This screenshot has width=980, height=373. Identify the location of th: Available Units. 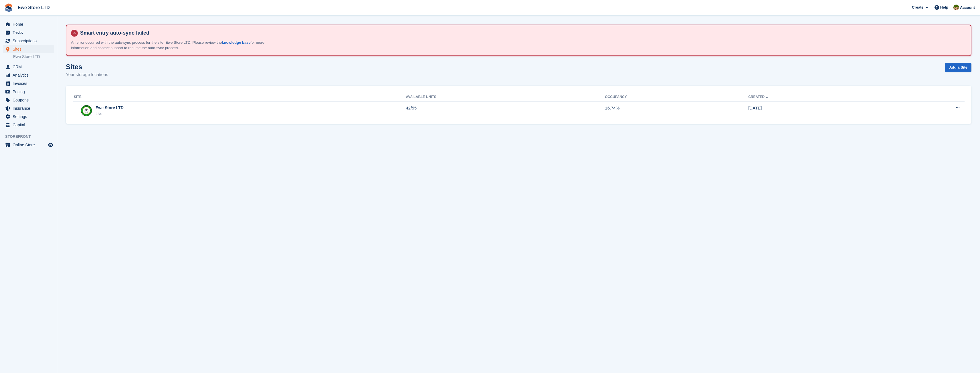
(505, 97).